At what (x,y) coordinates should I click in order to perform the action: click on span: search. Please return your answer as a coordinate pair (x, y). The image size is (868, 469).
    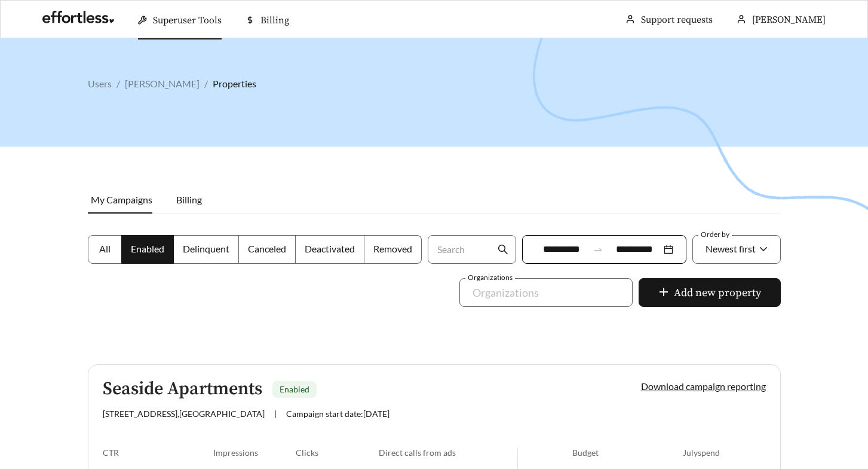
    Looking at the image, I should click on (503, 249).